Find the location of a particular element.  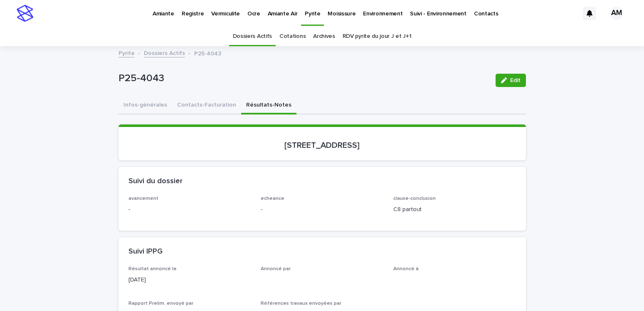

h2: Suivi du dossier is located at coordinates (156, 181).